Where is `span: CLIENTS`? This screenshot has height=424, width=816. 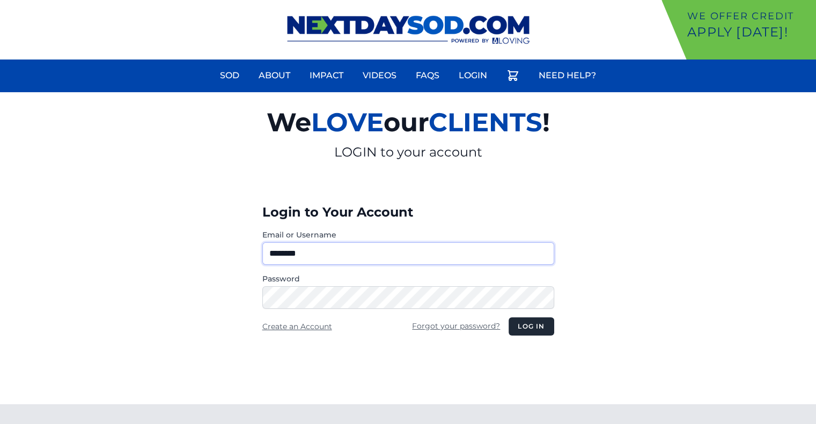 span: CLIENTS is located at coordinates (486, 122).